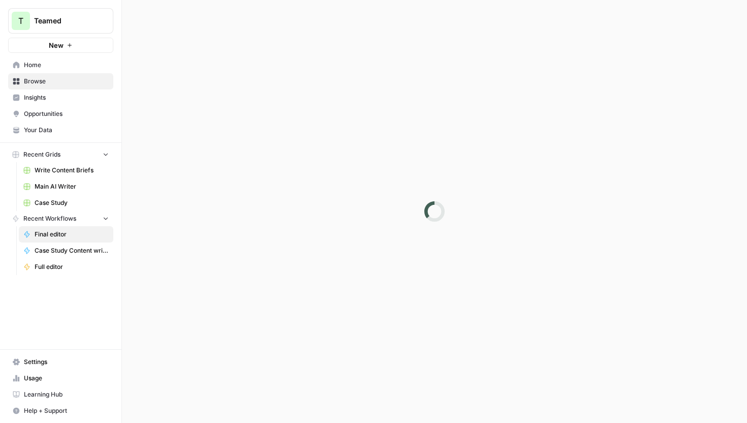  Describe the element at coordinates (60, 218) in the screenshot. I see `button: Recent Workflows` at that location.